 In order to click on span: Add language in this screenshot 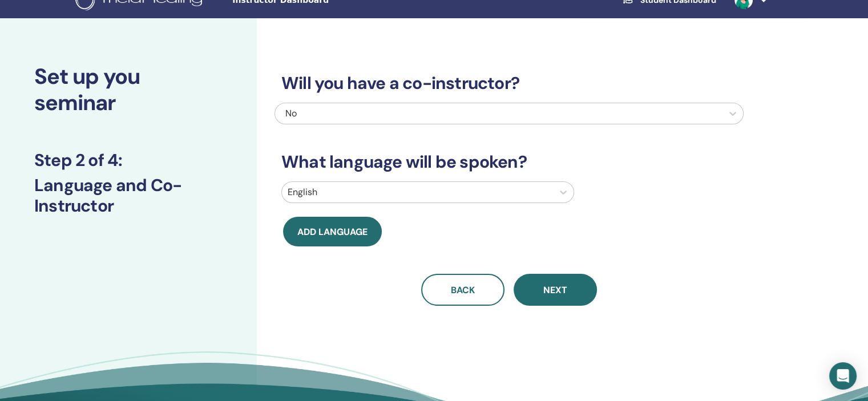, I will do `click(332, 232)`.